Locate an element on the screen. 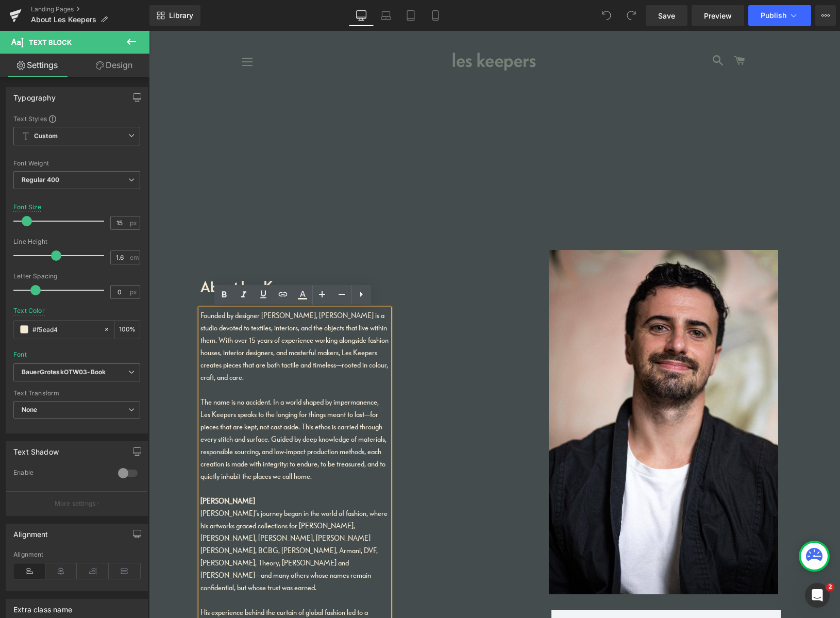 This screenshot has height=618, width=840. div: Text Shadow is located at coordinates (36, 449).